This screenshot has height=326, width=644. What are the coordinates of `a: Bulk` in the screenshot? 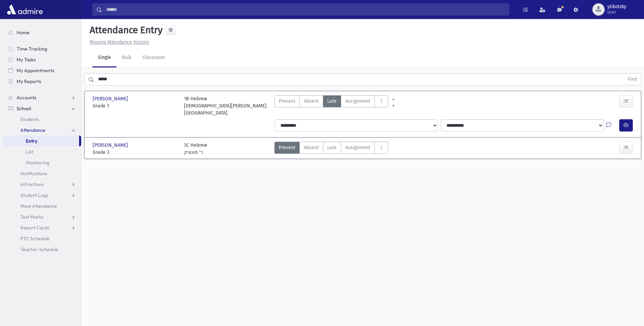 It's located at (127, 58).